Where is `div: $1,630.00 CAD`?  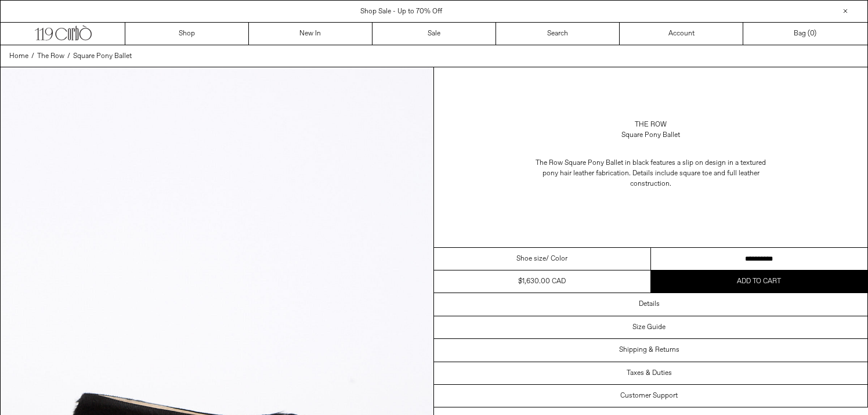 div: $1,630.00 CAD is located at coordinates (542, 282).